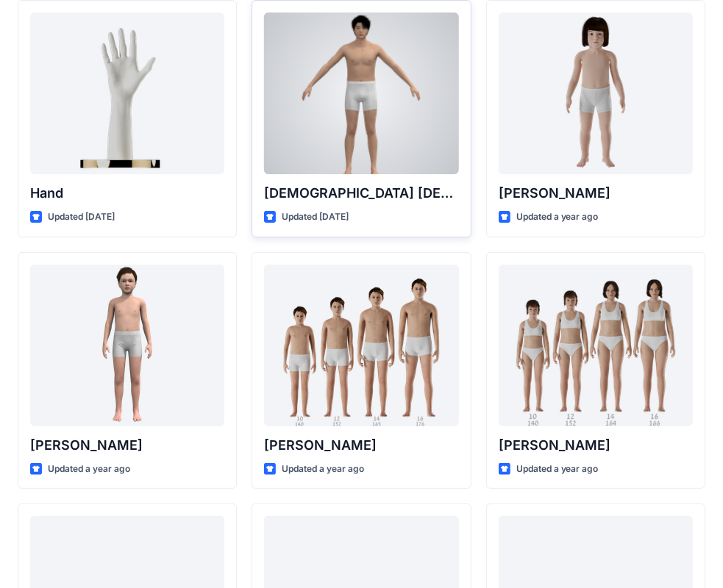  I want to click on a: Brandon, so click(361, 345).